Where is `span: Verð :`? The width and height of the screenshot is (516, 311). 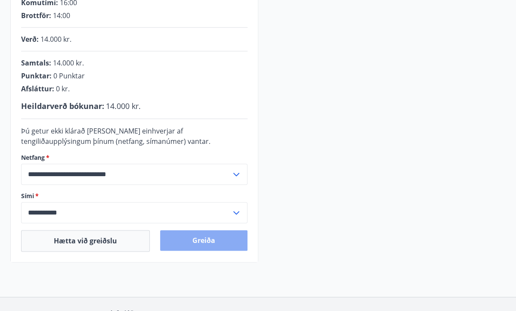
span: Verð : is located at coordinates (30, 39).